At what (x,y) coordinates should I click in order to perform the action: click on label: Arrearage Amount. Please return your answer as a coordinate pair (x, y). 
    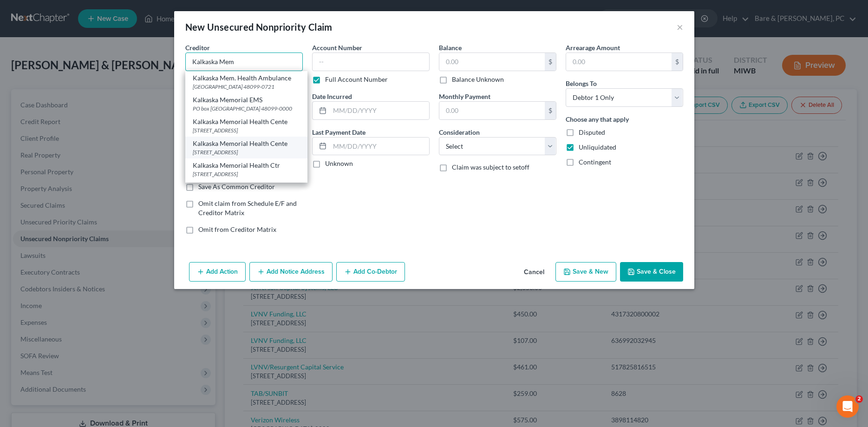
    Looking at the image, I should click on (593, 47).